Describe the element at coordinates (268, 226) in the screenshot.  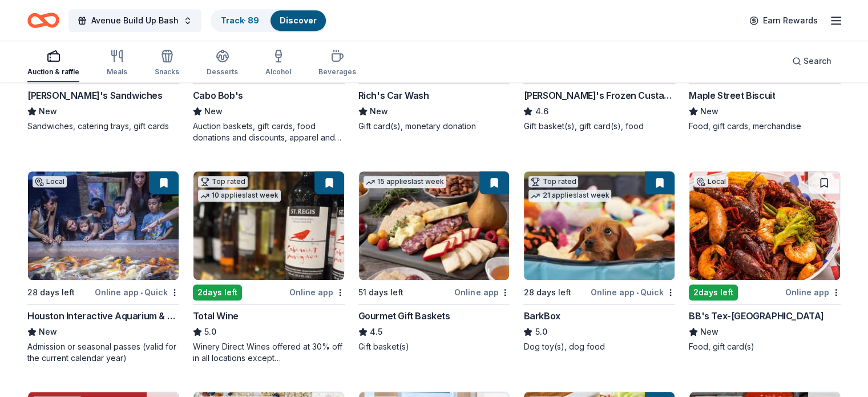
I see `img: Image for Total Wine` at that location.